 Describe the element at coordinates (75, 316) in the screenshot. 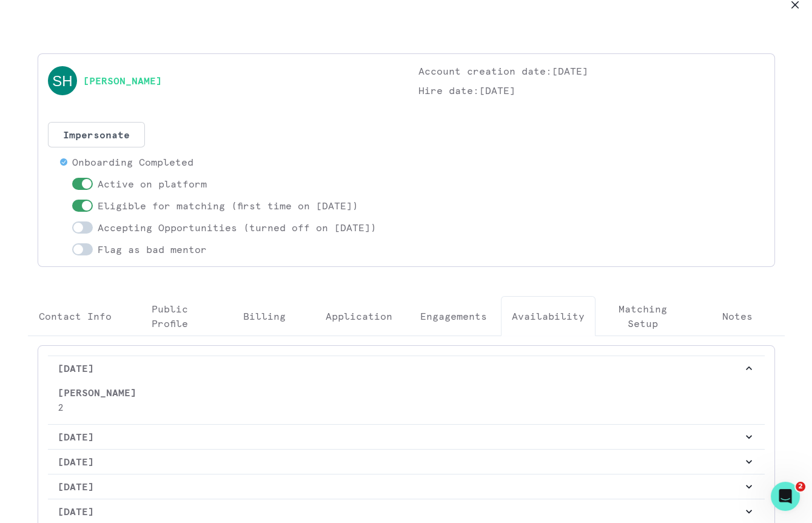

I see `p: Contact Info` at that location.